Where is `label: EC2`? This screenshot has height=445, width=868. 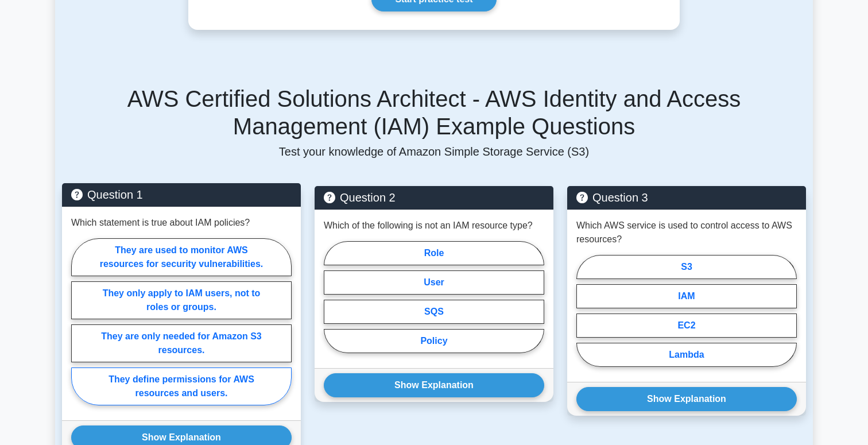 label: EC2 is located at coordinates (687, 326).